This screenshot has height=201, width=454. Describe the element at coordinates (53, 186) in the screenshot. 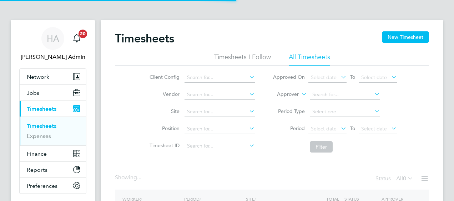

I see `button: Preferences` at that location.